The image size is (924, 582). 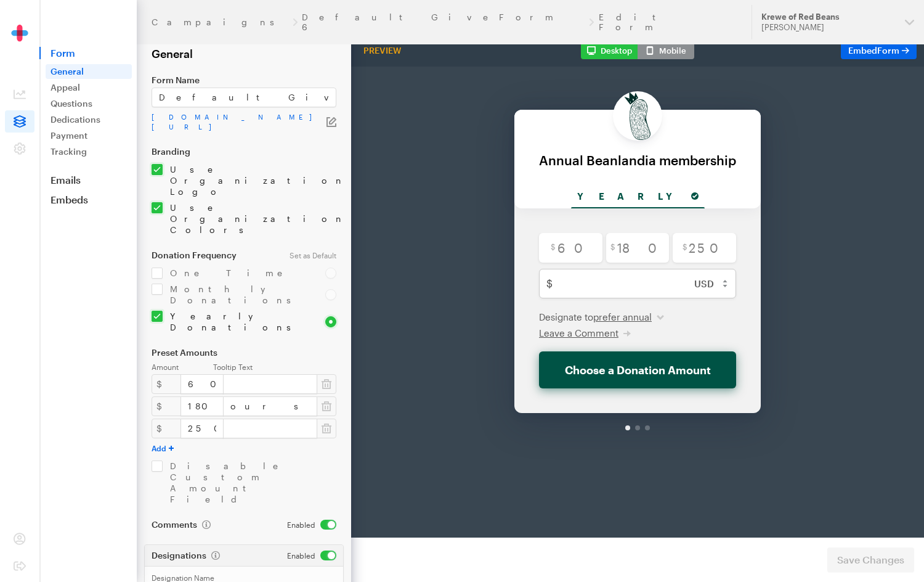 I want to click on a: Emails, so click(x=88, y=180).